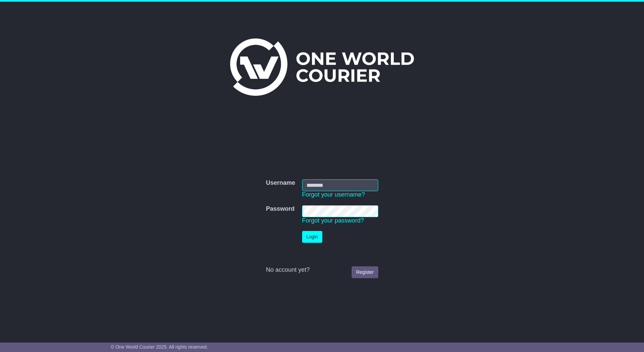 This screenshot has height=352, width=644. What do you see at coordinates (159, 347) in the screenshot?
I see `span: © One World Courier 2025. All rights reserved.` at bounding box center [159, 347].